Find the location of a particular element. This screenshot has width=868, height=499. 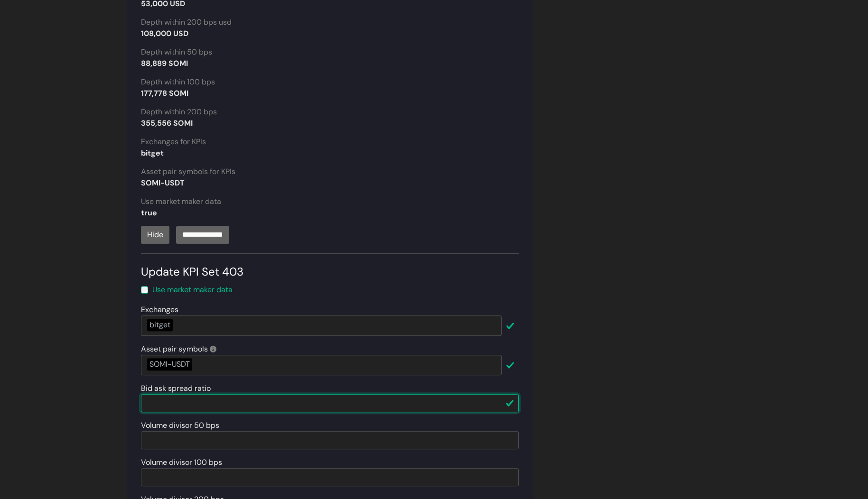

label: Exchanges for KPIs is located at coordinates (173, 142).